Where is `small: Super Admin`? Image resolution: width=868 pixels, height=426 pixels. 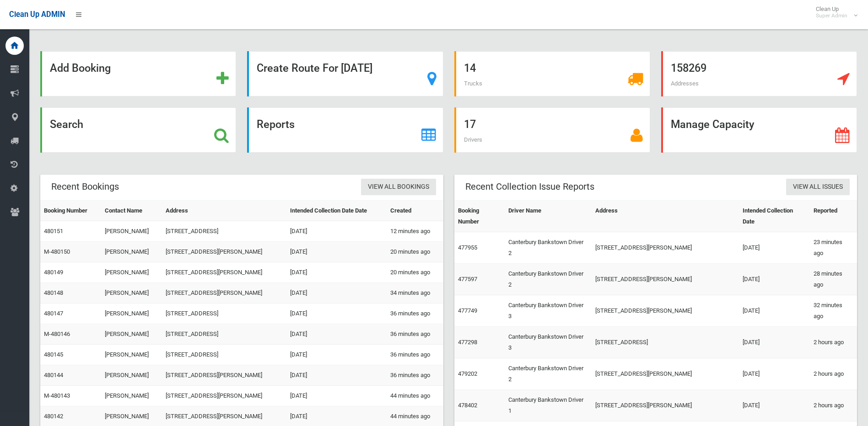
small: Super Admin is located at coordinates (832, 15).